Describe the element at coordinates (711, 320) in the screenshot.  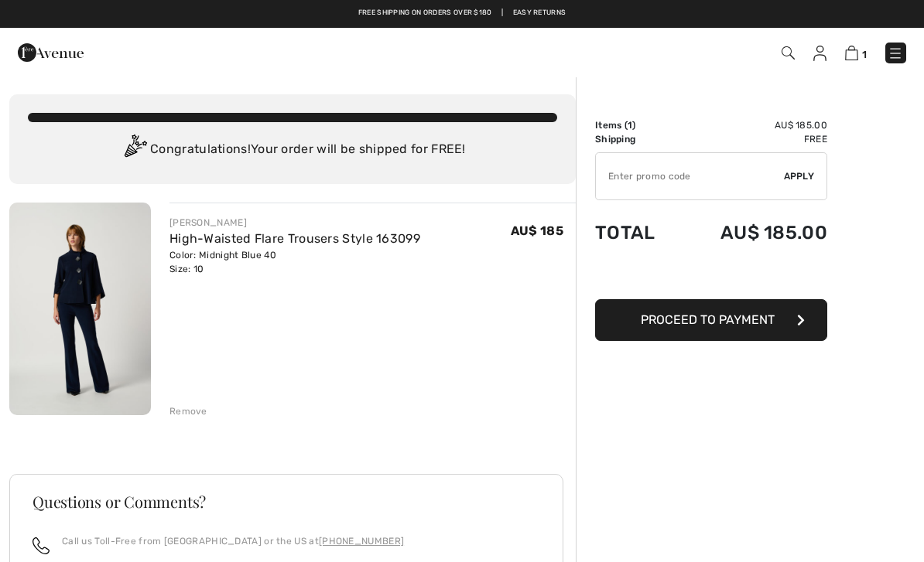
I see `button: Proceed to Payment` at that location.